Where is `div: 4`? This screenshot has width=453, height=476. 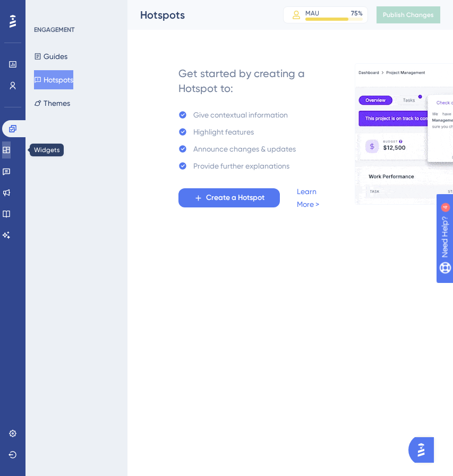
div: 4 is located at coordinates (76, 9).